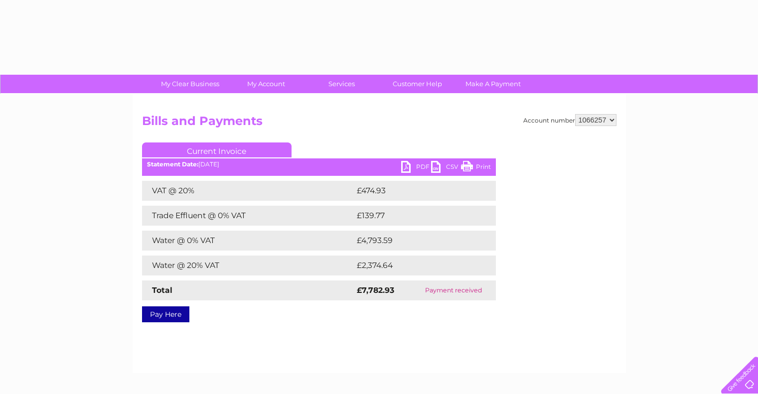 Image resolution: width=758 pixels, height=394 pixels. Describe the element at coordinates (173, 164) in the screenshot. I see `b: Statement Date:` at that location.